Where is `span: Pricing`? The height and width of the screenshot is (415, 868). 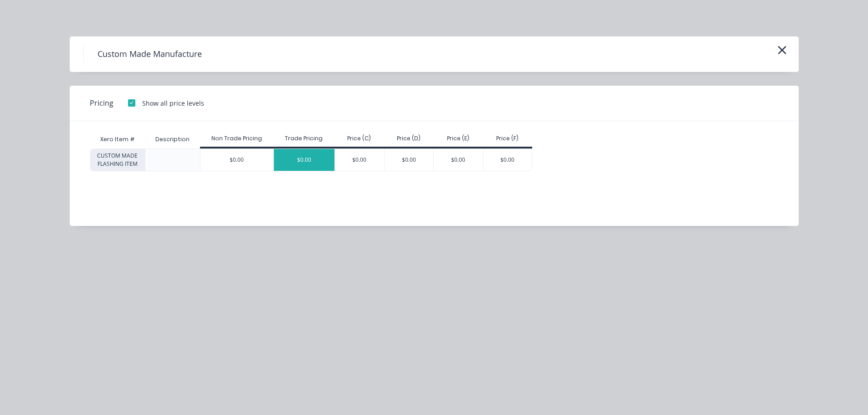
span: Pricing is located at coordinates (102, 103).